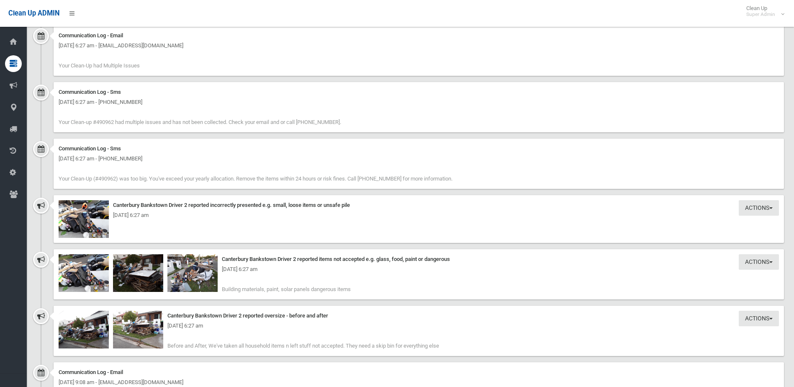  I want to click on img: 2025-10-1306.25.46162081262793559847.jpg, so click(193, 273).